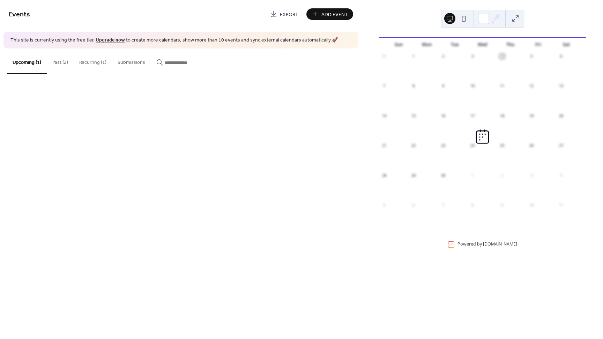  I want to click on span: Add Event, so click(335, 14).